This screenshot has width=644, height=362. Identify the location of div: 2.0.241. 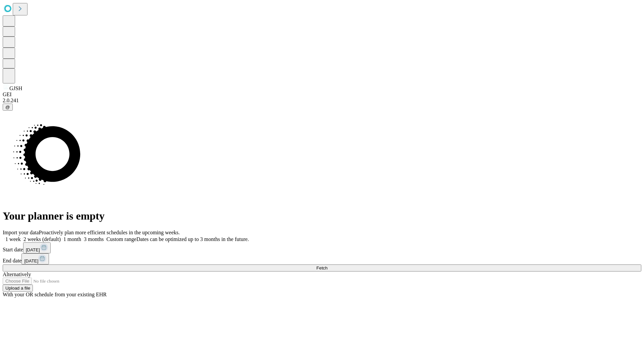
(322, 101).